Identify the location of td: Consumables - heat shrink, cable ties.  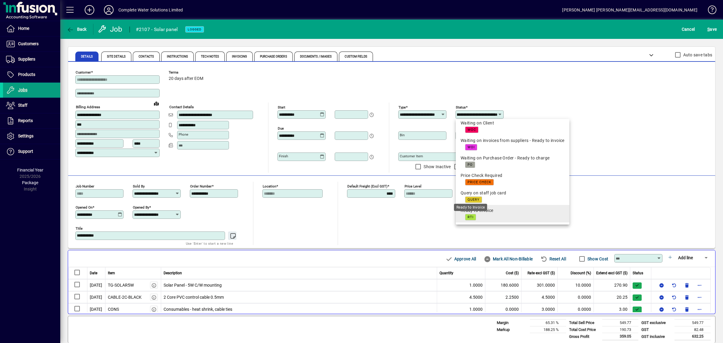
(299, 309).